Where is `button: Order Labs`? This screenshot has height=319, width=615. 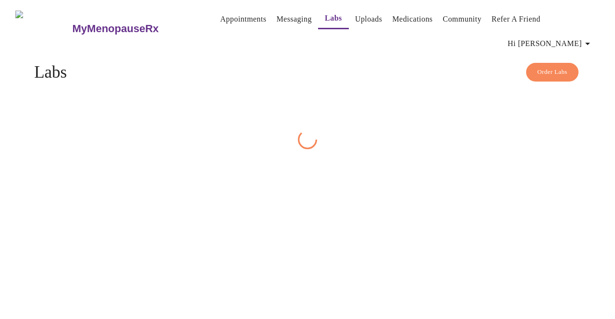 button: Order Labs is located at coordinates (552, 72).